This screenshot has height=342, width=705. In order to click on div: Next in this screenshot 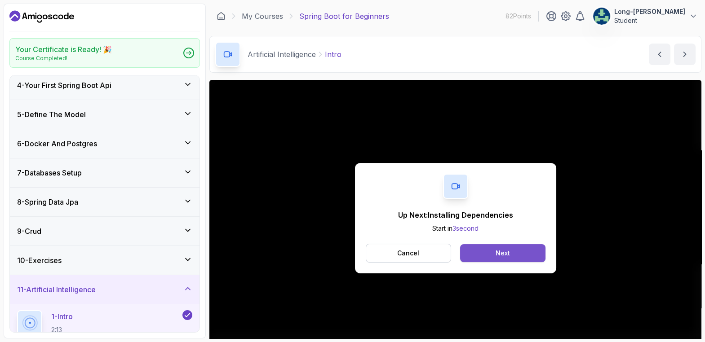, I will do `click(503, 253)`.